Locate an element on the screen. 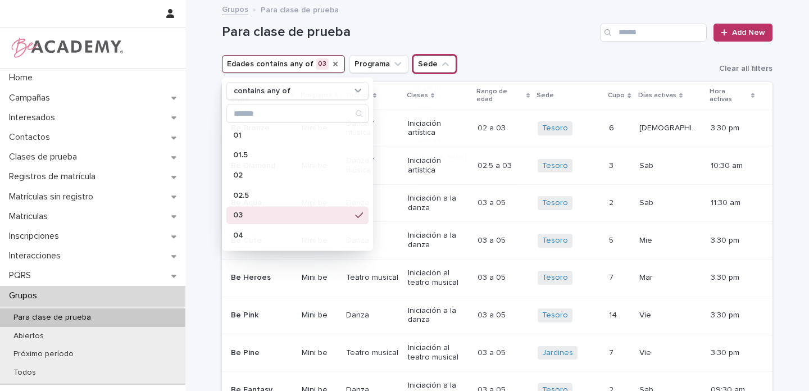  button: Clear all filters is located at coordinates (741, 68).